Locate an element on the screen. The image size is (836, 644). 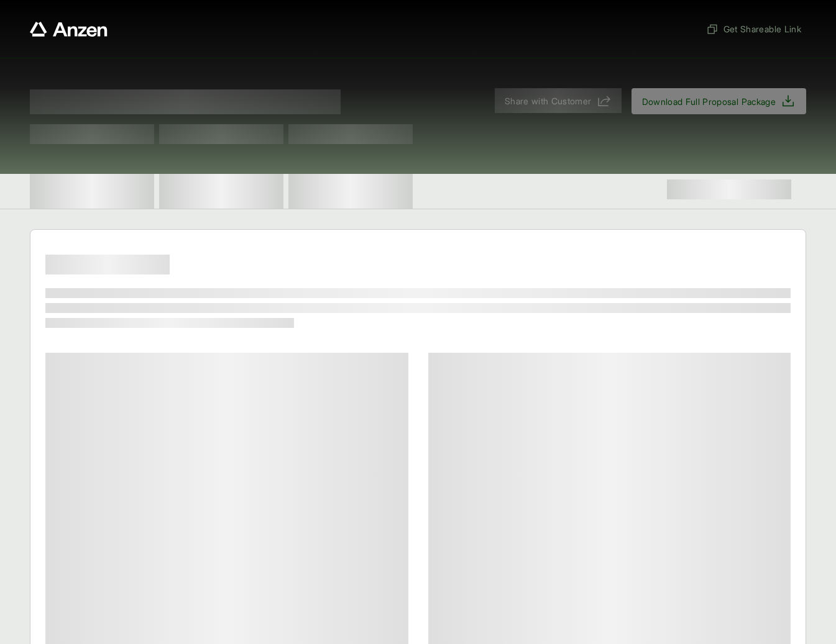
span: Share with Customer is located at coordinates (548, 101).